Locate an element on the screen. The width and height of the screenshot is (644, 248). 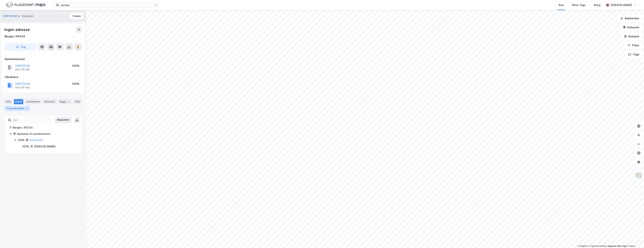
button: Tags is located at coordinates (634, 54).